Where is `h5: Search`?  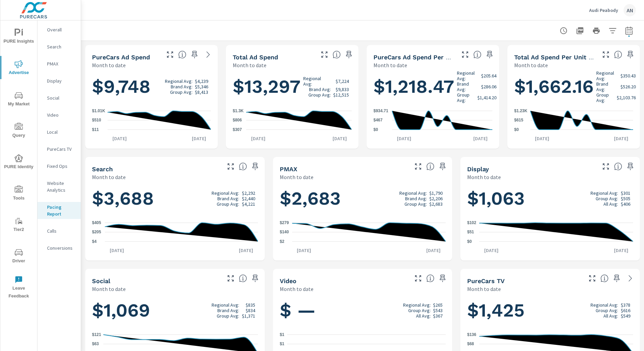
h5: Search is located at coordinates (102, 169).